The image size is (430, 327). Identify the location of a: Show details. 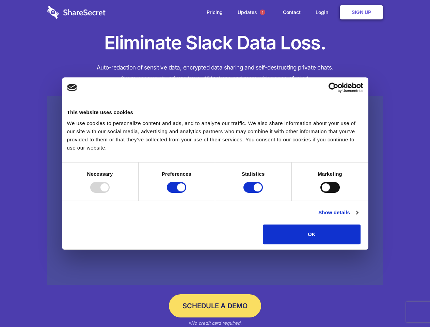
(338, 212).